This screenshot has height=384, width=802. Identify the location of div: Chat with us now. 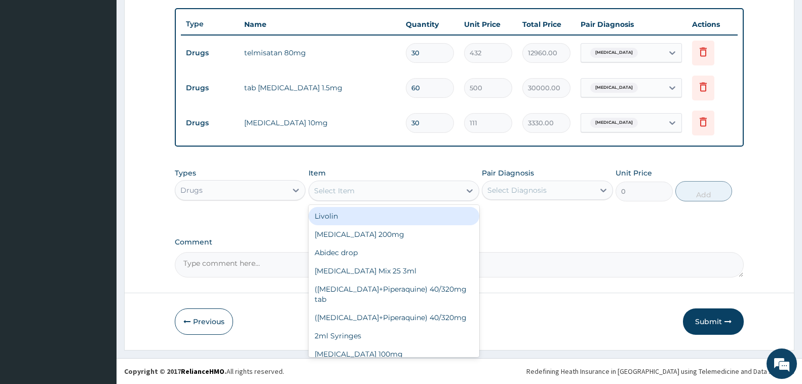
(111, 63).